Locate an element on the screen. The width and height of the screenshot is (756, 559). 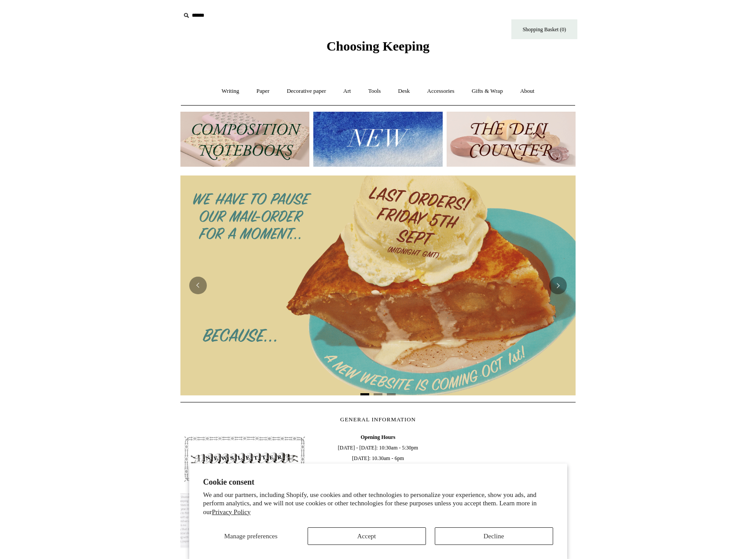
button: Decline is located at coordinates (494, 537).